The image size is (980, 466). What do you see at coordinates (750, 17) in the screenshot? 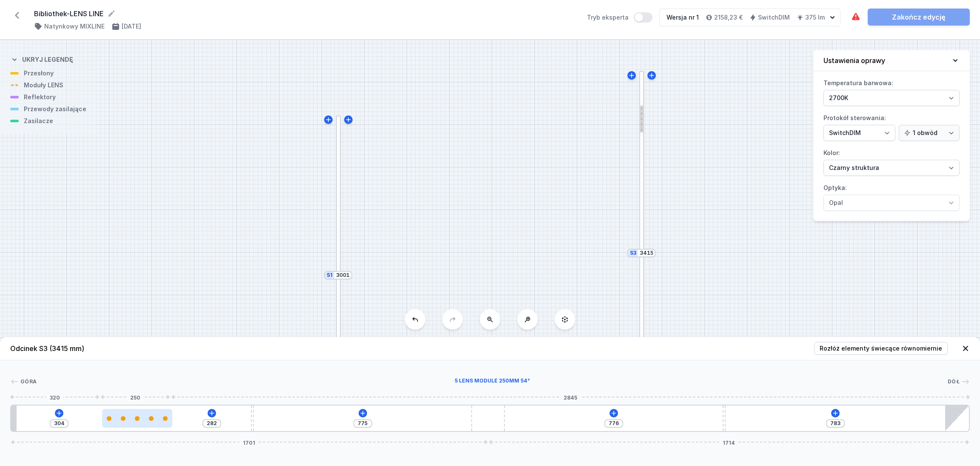
I see `button: Wersja nr 12158,23 €SwitchDIM375 lm` at bounding box center [750, 17].